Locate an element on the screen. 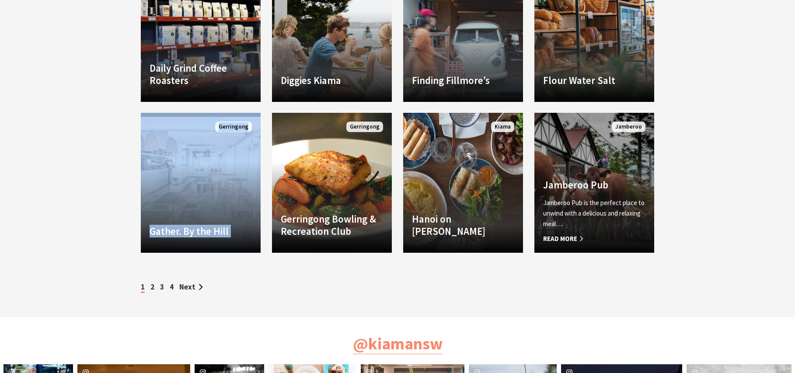  a: @kiamansw is located at coordinates (398, 344).